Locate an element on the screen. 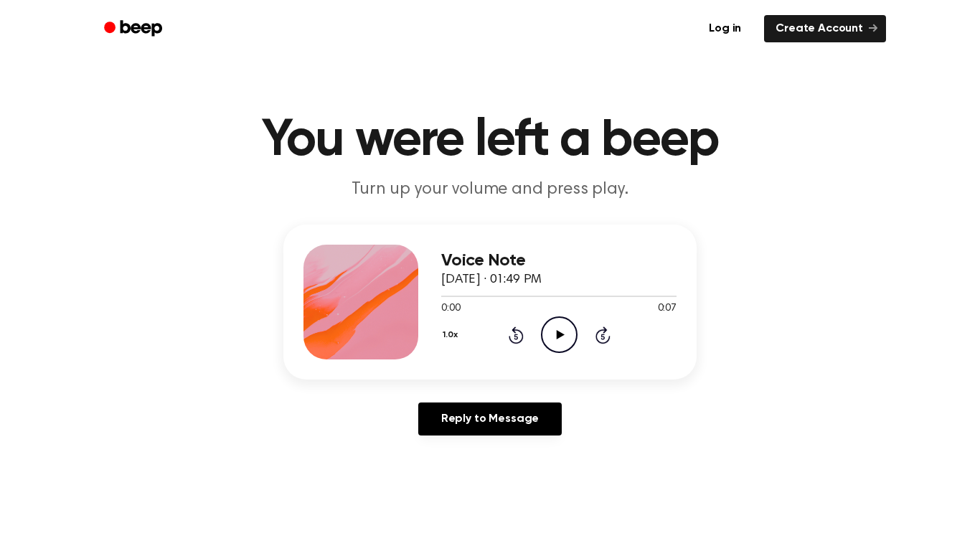  button: 1.0x is located at coordinates (452, 335).